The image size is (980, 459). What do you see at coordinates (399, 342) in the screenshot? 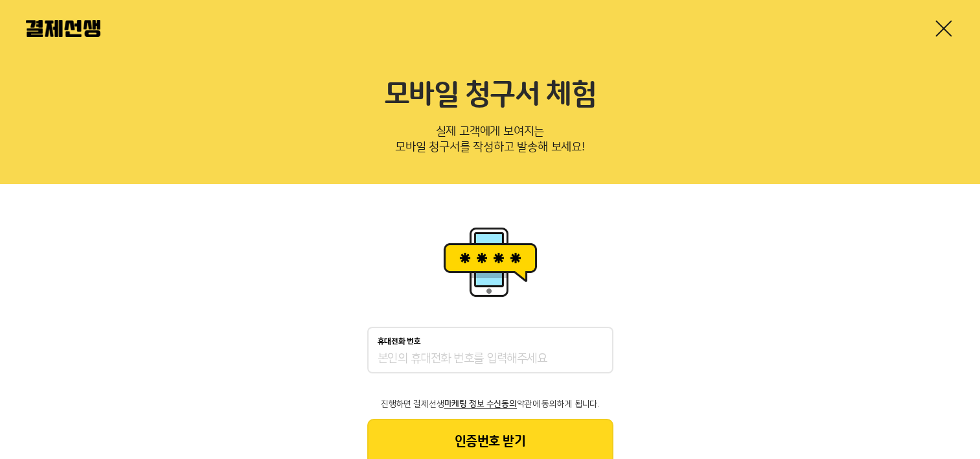
I see `p: 휴대전화 번호` at bounding box center [399, 342].